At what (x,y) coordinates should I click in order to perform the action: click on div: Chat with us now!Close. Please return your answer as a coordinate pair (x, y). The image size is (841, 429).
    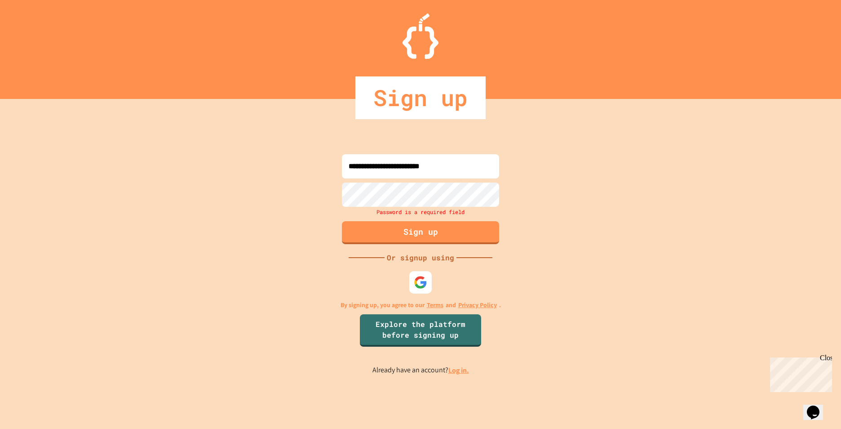
    Looking at the image, I should click on (33, 30).